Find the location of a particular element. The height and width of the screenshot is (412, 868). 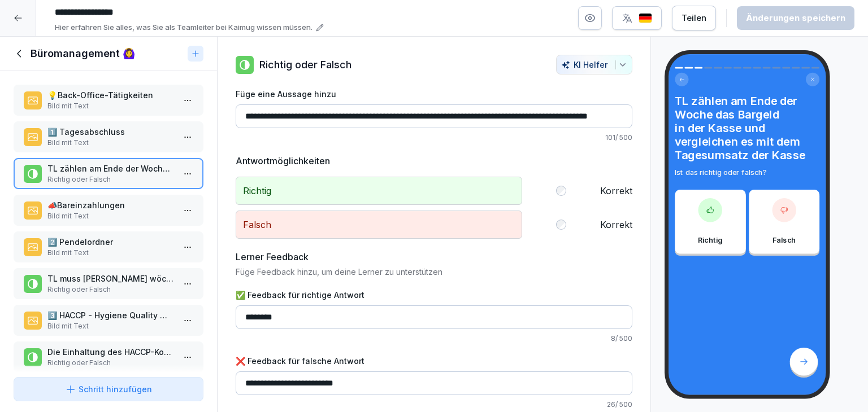

label: Füge eine Aussage hinzu is located at coordinates (434, 94).